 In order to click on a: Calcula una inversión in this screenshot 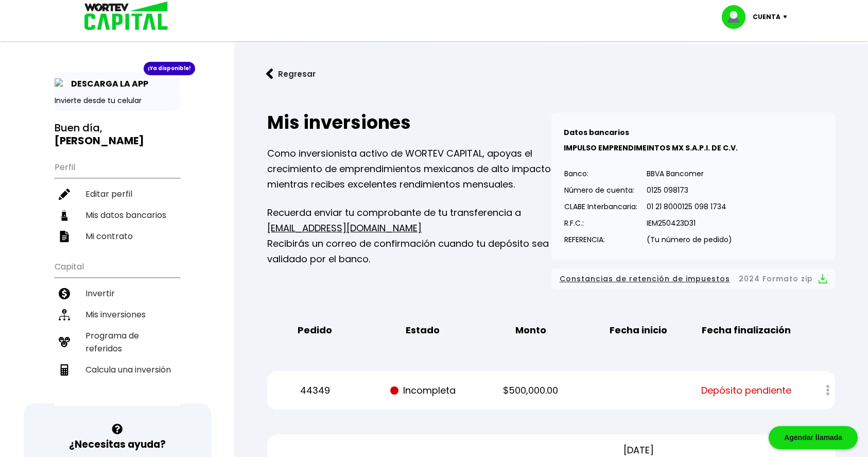, I will do `click(117, 369)`.